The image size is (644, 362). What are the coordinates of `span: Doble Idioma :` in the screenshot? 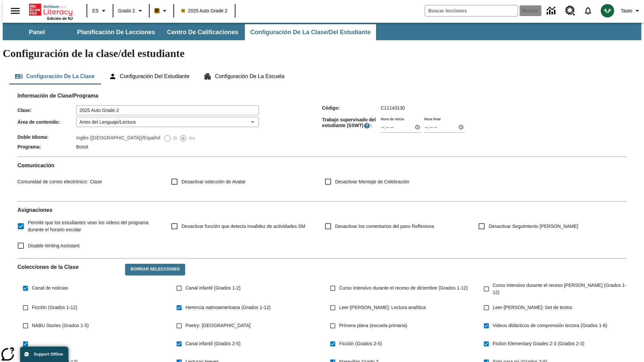 It's located at (47, 137).